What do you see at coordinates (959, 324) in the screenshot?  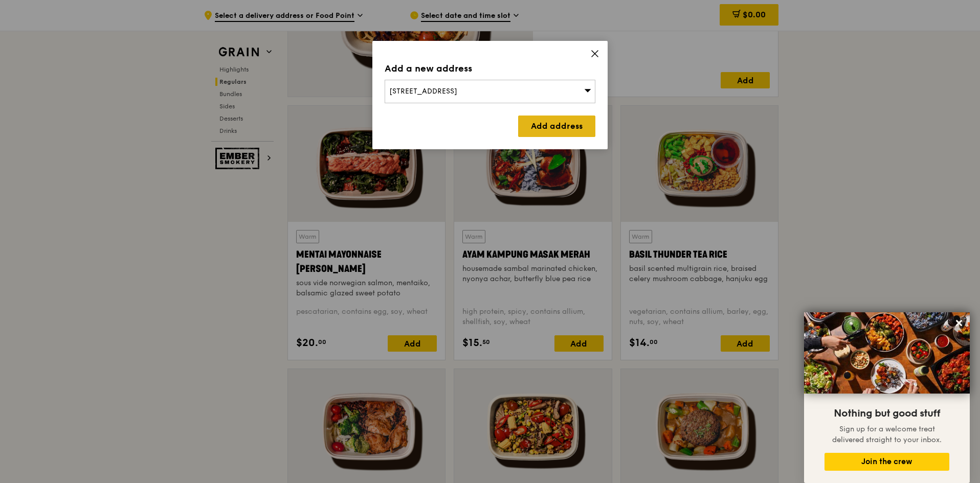 I see `button: Close` at bounding box center [959, 324].